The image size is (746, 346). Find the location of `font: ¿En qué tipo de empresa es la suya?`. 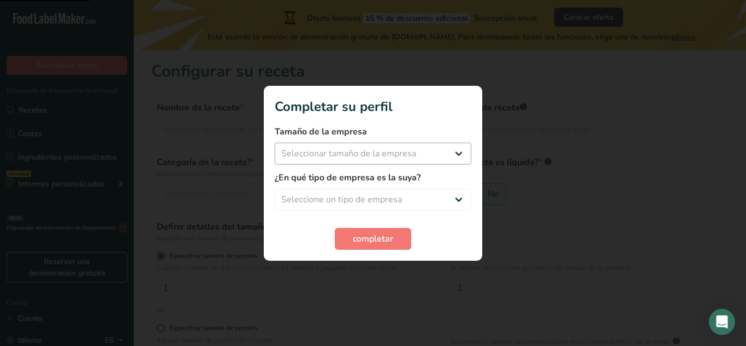

font: ¿En qué tipo de empresa es la suya? is located at coordinates (347, 177).